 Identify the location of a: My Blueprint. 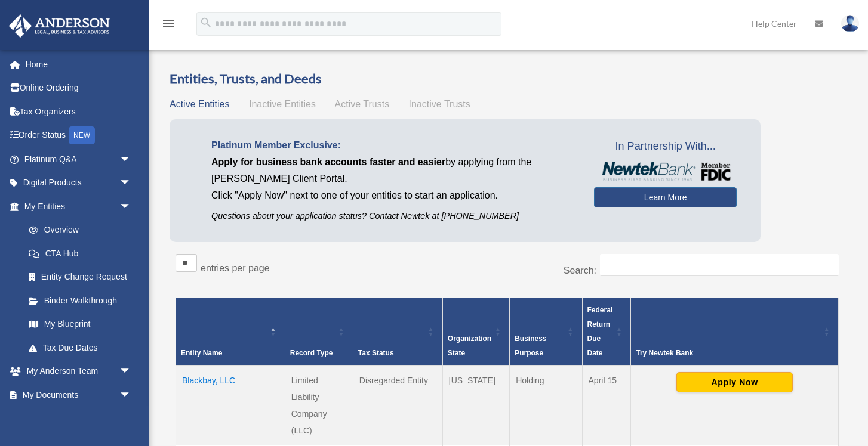
(80, 325).